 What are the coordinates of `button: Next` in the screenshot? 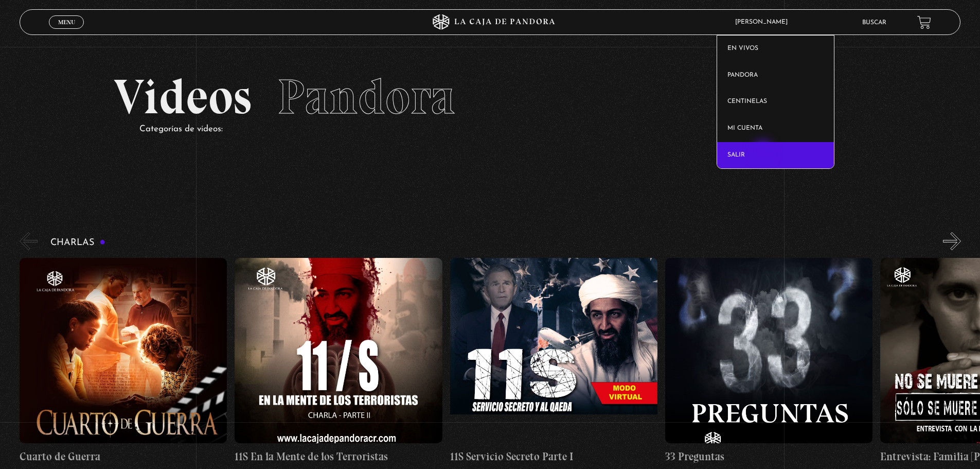 It's located at (952, 241).